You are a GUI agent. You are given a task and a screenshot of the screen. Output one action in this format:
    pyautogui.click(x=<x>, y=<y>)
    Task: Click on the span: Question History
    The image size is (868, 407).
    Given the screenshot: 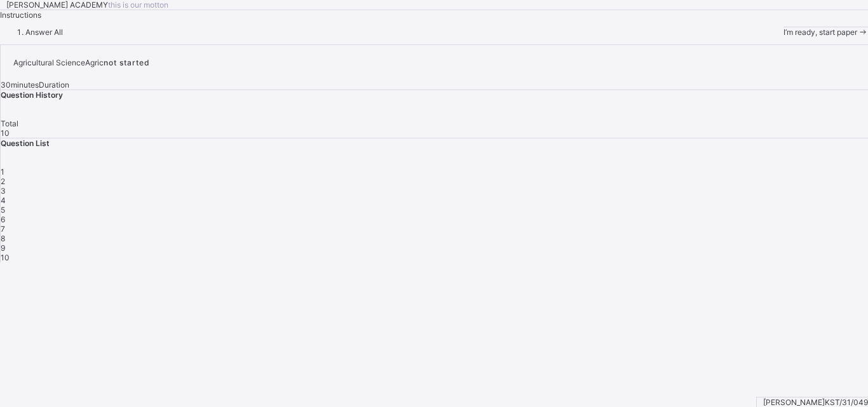 What is the action you would take?
    pyautogui.click(x=32, y=95)
    